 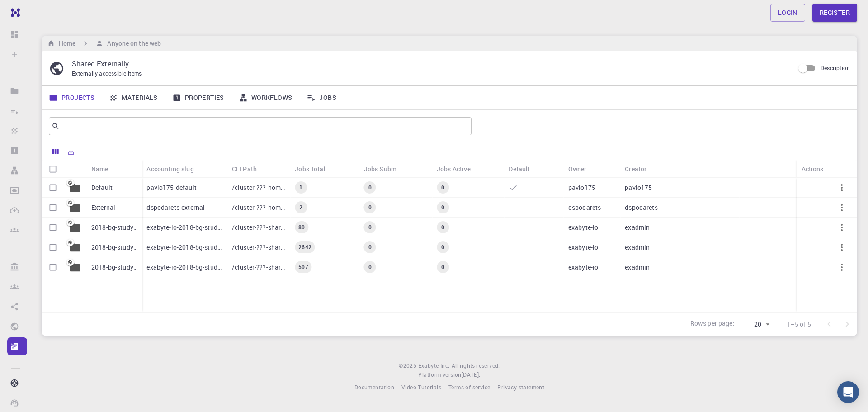 I want to click on p: 2018-bg-study-phase-I, so click(x=114, y=268).